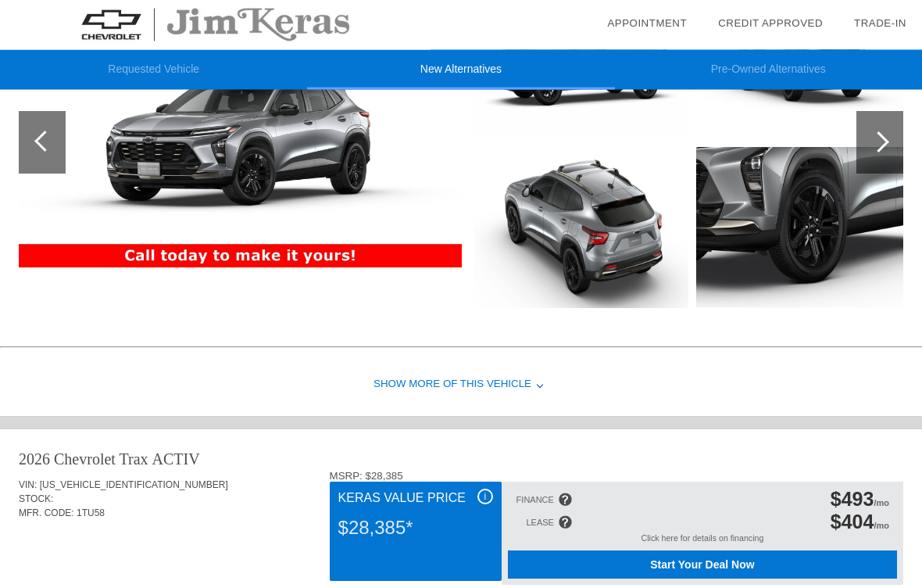 The height and width of the screenshot is (588, 922). Describe the element at coordinates (416, 498) in the screenshot. I see `div: Keras Value Price` at that location.